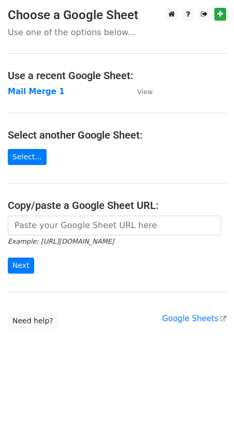  Describe the element at coordinates (145, 91) in the screenshot. I see `small: View` at that location.